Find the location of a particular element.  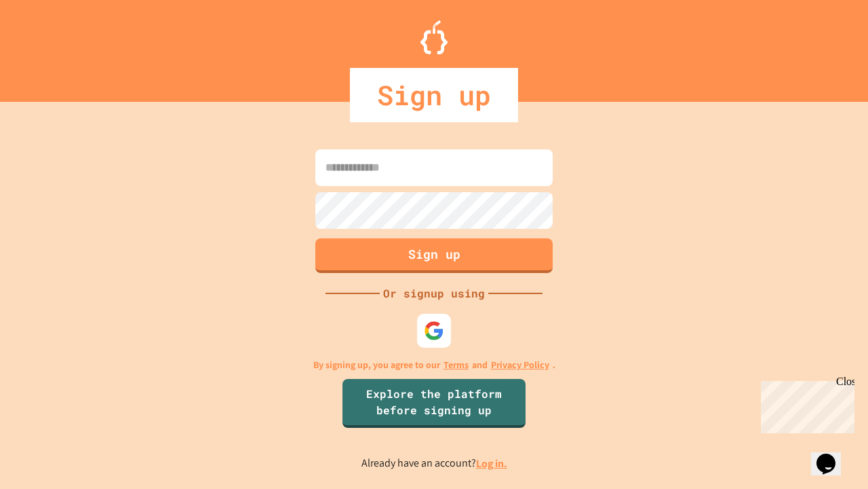

div: Chat with us now!Close is located at coordinates (50, 46).